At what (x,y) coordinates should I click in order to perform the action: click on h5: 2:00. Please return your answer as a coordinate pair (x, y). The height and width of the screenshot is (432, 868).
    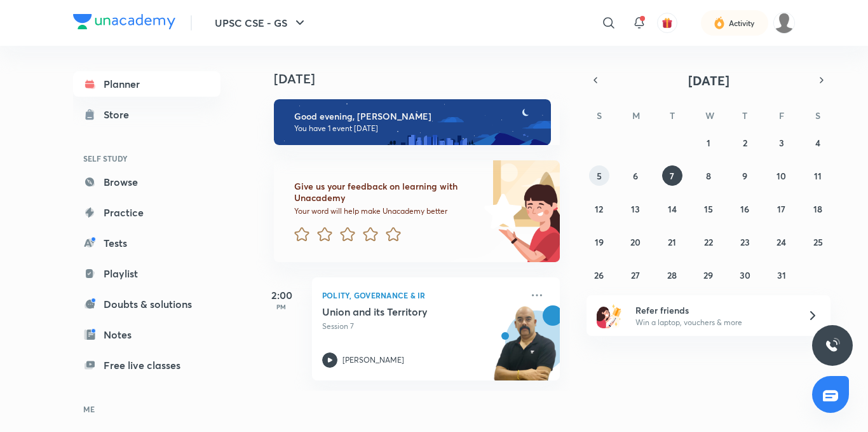
    Looking at the image, I should click on (282, 295).